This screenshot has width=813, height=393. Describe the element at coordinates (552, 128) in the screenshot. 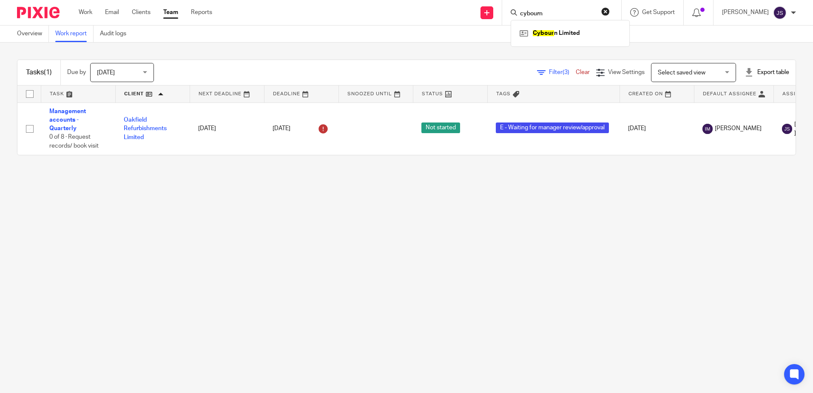

I see `span: E - Waiting for manager review/approval` at that location.